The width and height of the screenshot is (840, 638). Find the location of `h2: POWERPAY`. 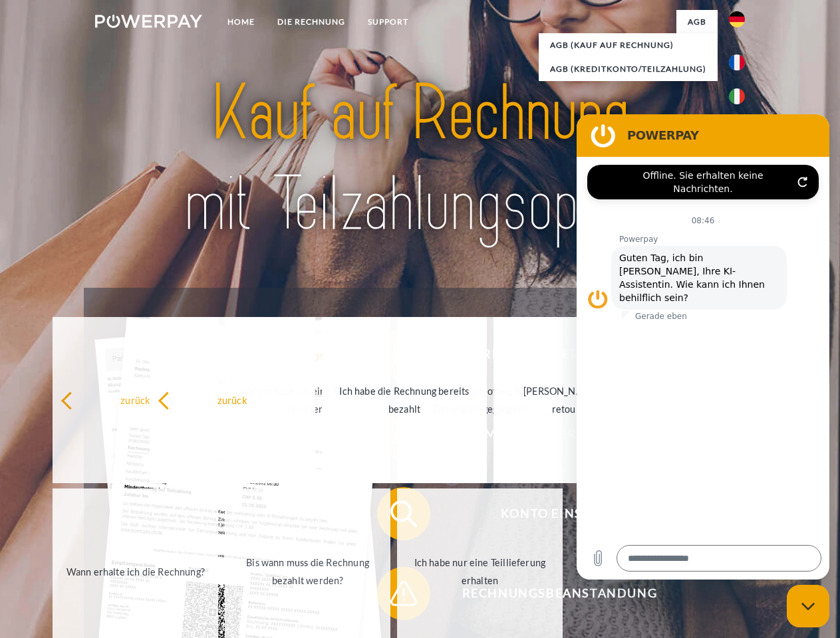

h2: POWERPAY is located at coordinates (145, 21).